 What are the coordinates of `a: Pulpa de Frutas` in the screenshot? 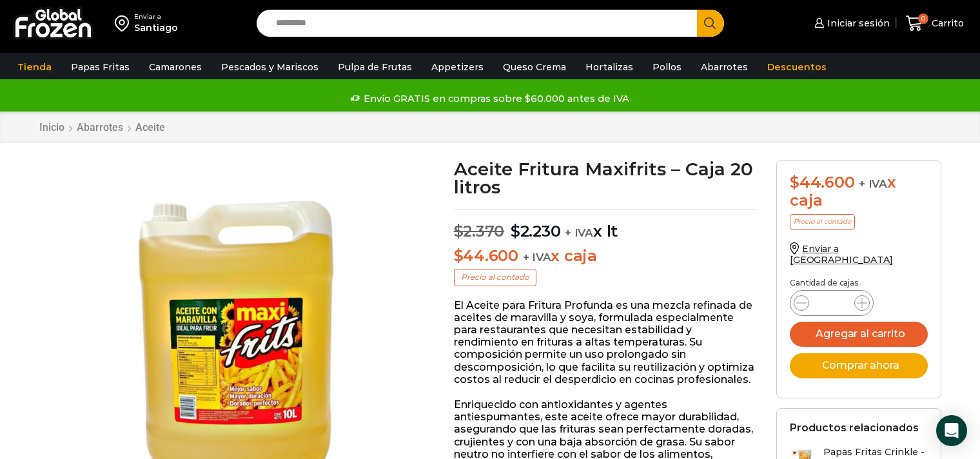 It's located at (375, 67).